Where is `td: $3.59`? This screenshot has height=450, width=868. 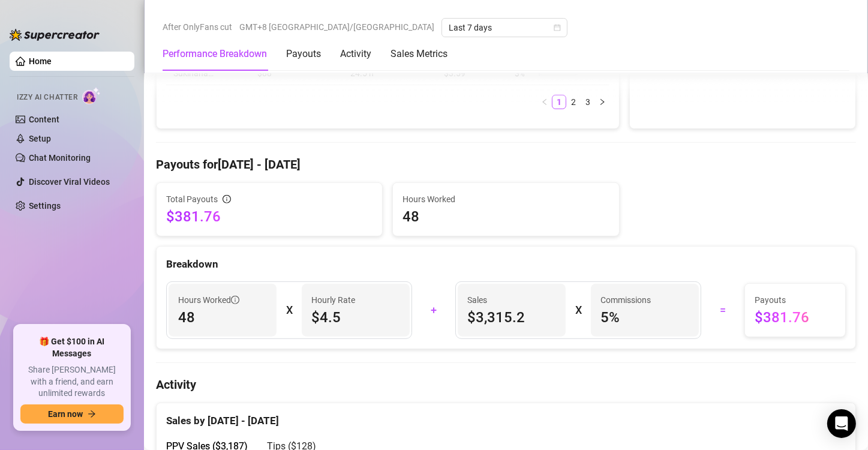 td: $3.59 is located at coordinates (472, 73).